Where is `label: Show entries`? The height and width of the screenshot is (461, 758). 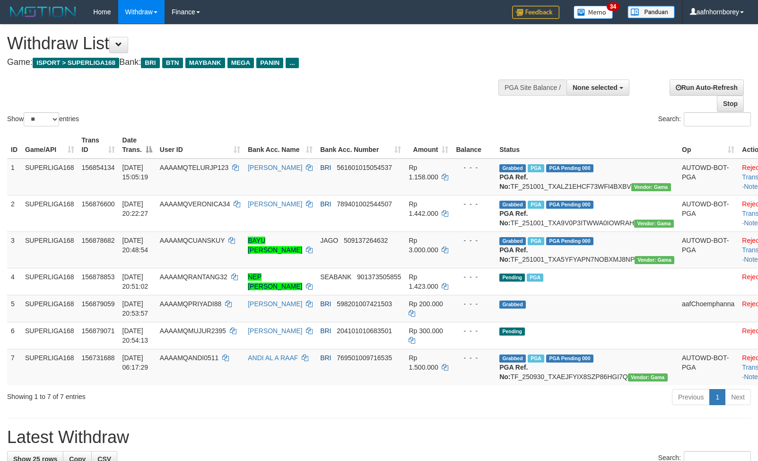
label: Show entries is located at coordinates (43, 119).